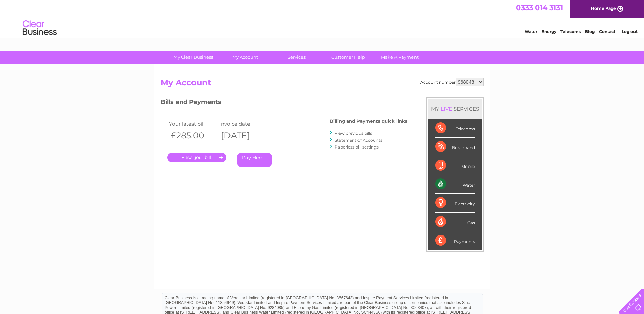 This screenshot has width=644, height=314. I want to click on div: Telecoms, so click(455, 128).